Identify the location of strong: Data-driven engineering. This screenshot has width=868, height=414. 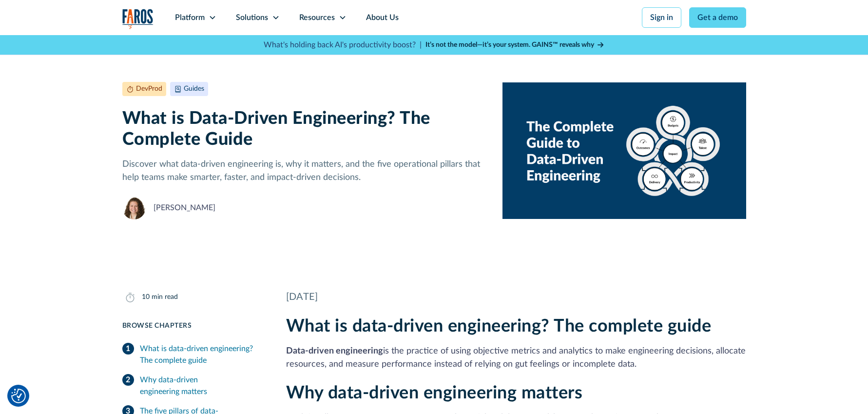
(334, 351).